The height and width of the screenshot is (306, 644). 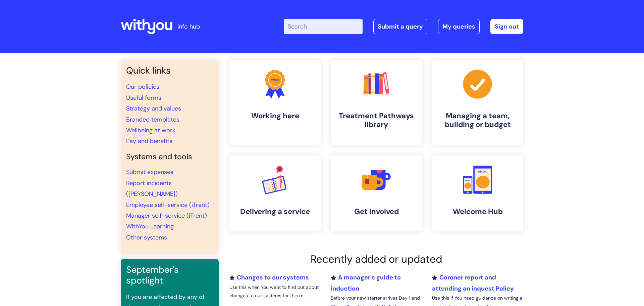 I want to click on a: Strategy and values, so click(x=153, y=109).